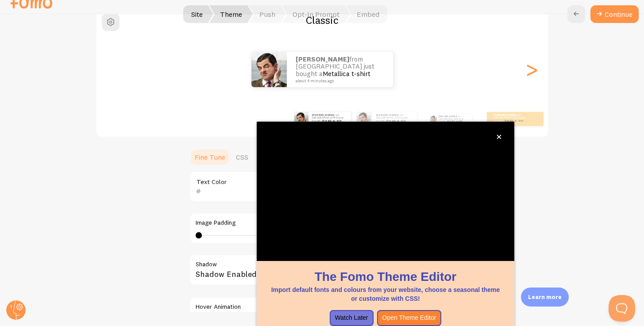 The image size is (644, 326). What do you see at coordinates (367, 14) in the screenshot?
I see `span: Embed` at bounding box center [367, 14].